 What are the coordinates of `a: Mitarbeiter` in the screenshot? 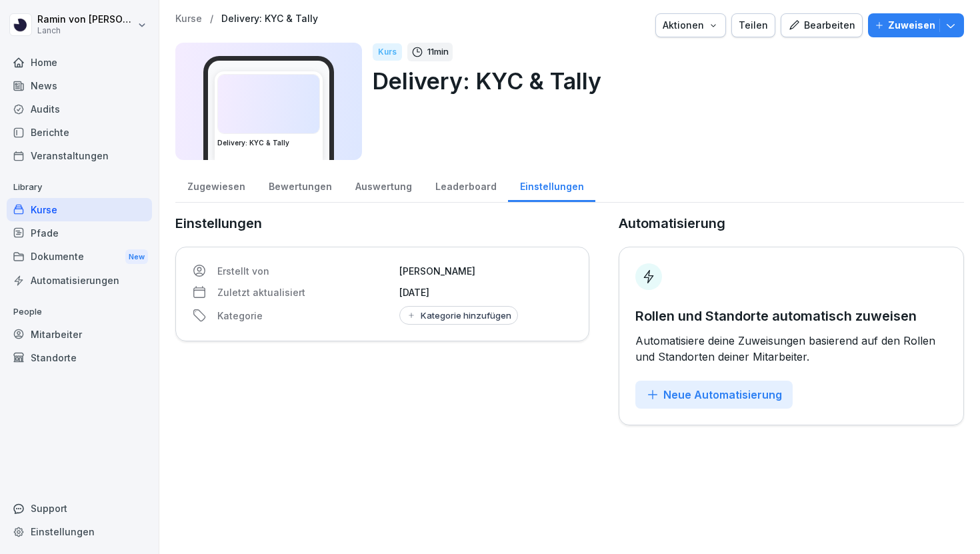 It's located at (79, 334).